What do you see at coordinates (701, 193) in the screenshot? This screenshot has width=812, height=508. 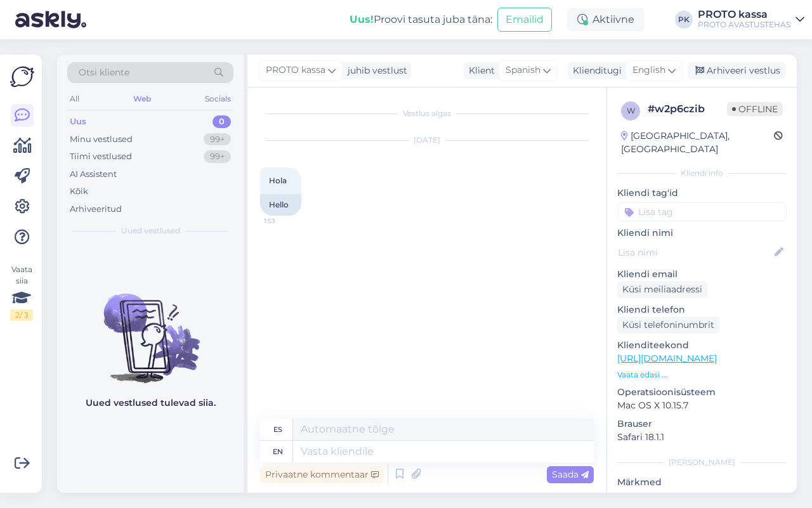 I see `p: Kliendi tag'id` at bounding box center [701, 193].